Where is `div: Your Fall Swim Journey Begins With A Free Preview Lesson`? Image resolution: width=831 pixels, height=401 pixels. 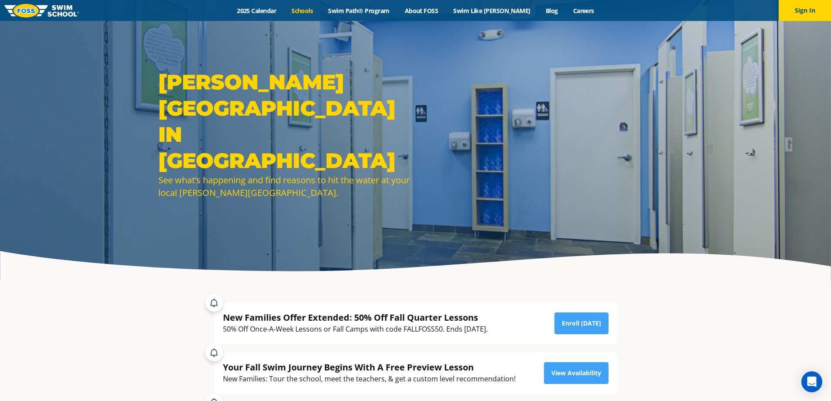
div: Your Fall Swim Journey Begins With A Free Preview Lesson is located at coordinates (369, 367).